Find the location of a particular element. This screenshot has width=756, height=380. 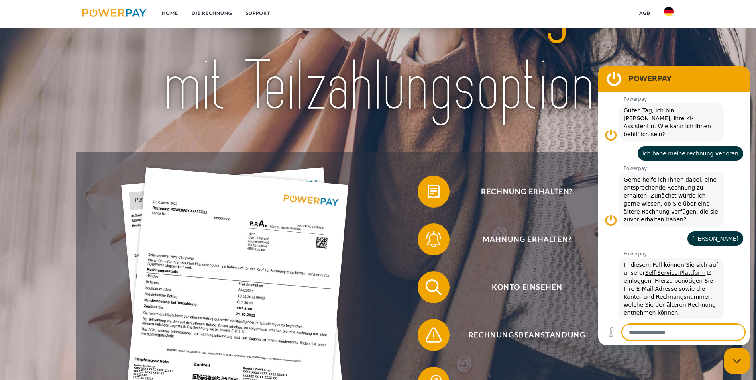

button: Rechnung erhalten? is located at coordinates (521, 192).